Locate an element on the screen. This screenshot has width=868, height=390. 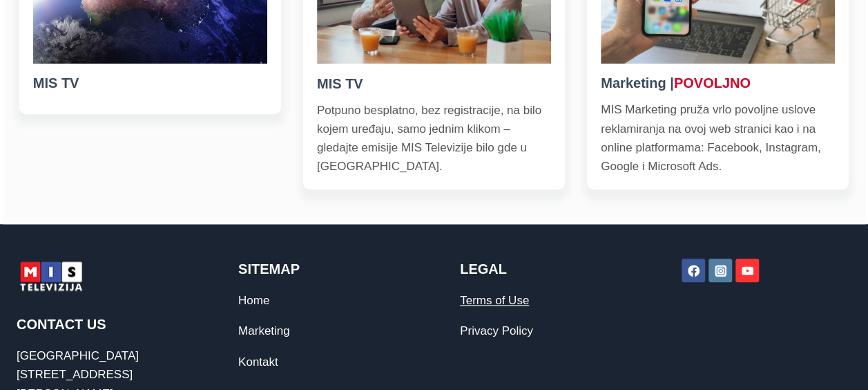
a: YouTube is located at coordinates (747, 271).